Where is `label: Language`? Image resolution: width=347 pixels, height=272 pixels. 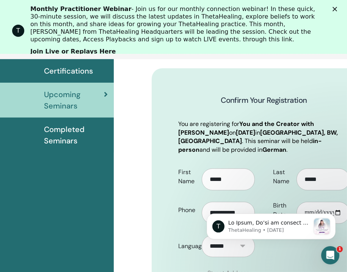 label: Language is located at coordinates (187, 246).